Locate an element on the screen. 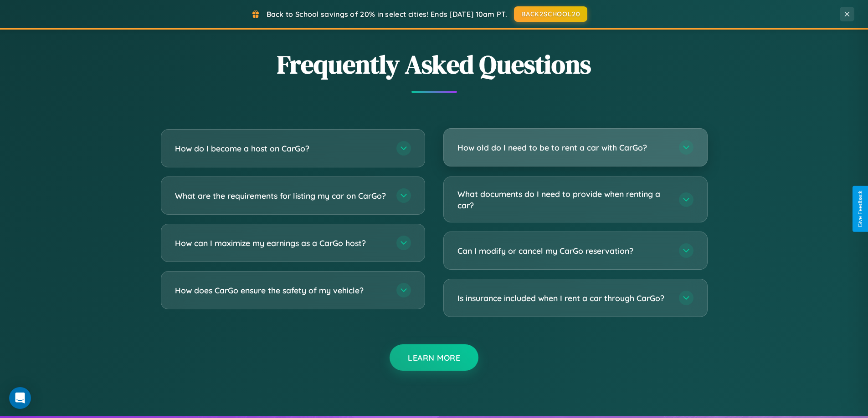 This screenshot has height=418, width=868. button: Learn More is located at coordinates (434, 358).